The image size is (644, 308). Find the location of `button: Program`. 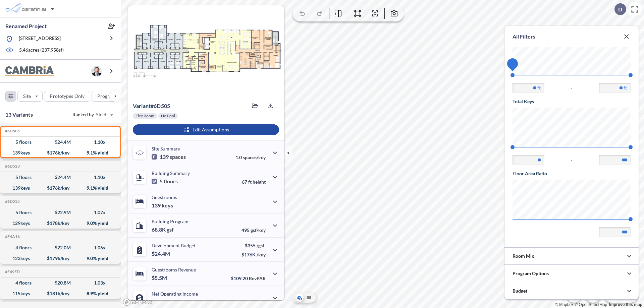

button: Program is located at coordinates (110, 97).